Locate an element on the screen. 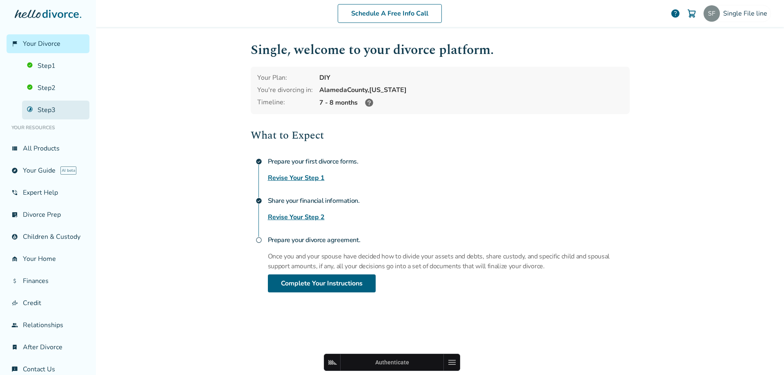 The width and height of the screenshot is (784, 375). a: finance_modeCredit is located at coordinates (48, 303).